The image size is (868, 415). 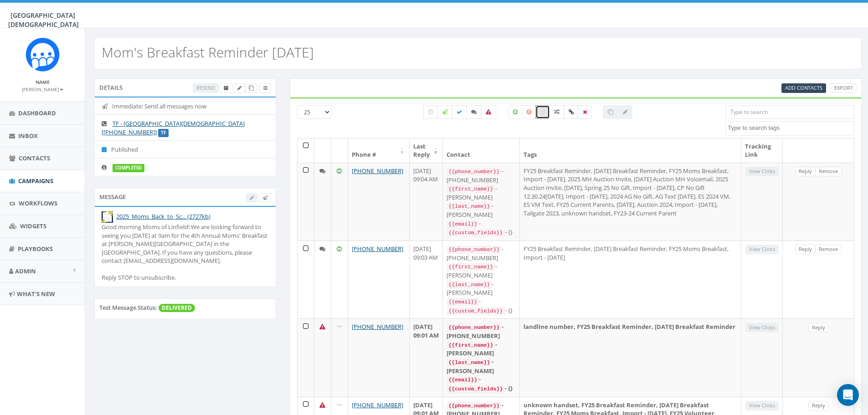 I want to click on label: Sending, so click(x=445, y=112).